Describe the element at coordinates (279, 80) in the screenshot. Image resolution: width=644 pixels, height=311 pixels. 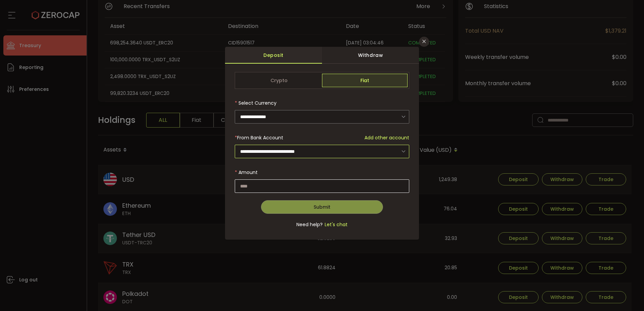
I see `span: Crypto` at that location.